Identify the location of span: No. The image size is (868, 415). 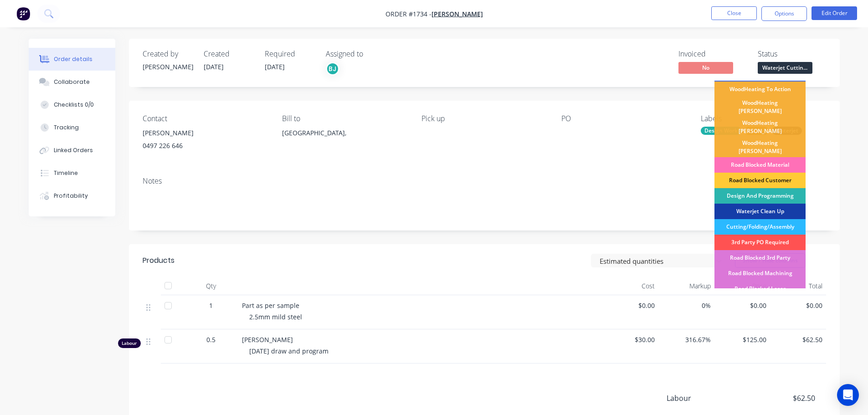
(705, 68).